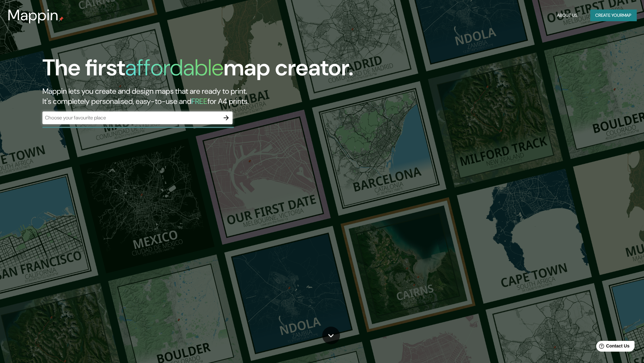 This screenshot has width=644, height=363. Describe the element at coordinates (174, 67) in the screenshot. I see `h1: affordable` at that location.